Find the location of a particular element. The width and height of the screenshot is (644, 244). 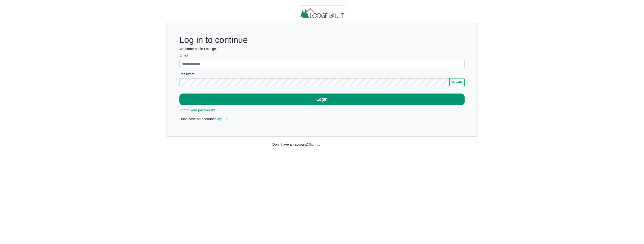

legend: Password is located at coordinates (322, 75).